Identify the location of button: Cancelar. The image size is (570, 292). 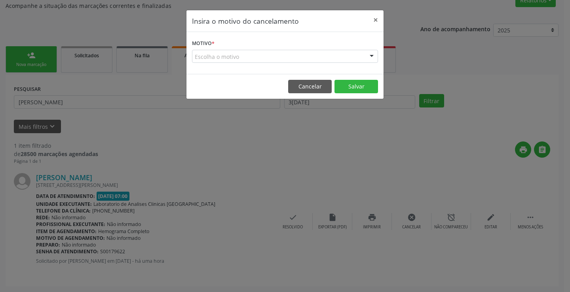
(310, 87).